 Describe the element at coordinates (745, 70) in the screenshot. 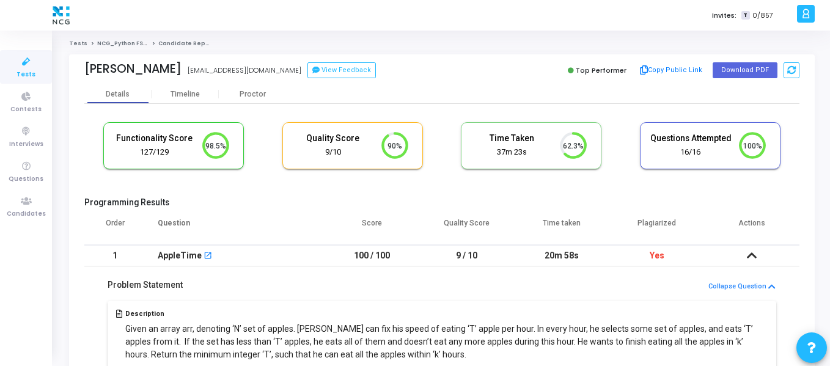

I see `button: Download PDF` at that location.